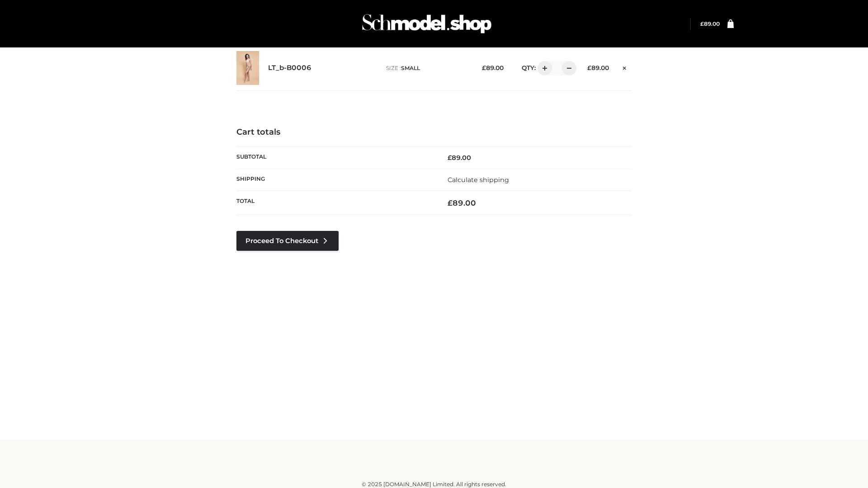 This screenshot has height=488, width=868. Describe the element at coordinates (287, 241) in the screenshot. I see `a: Proceed to Checkout` at that location.